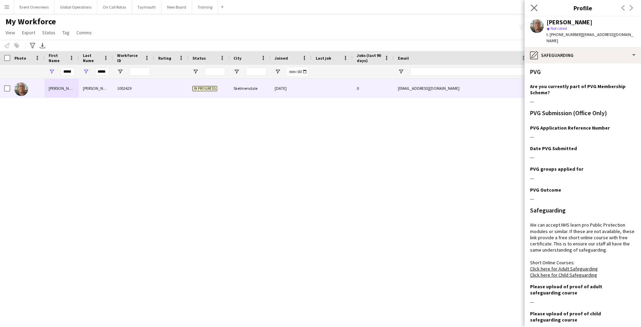 This screenshot has width=641, height=327. Describe the element at coordinates (165, 58) in the screenshot. I see `span: Rating` at that location.